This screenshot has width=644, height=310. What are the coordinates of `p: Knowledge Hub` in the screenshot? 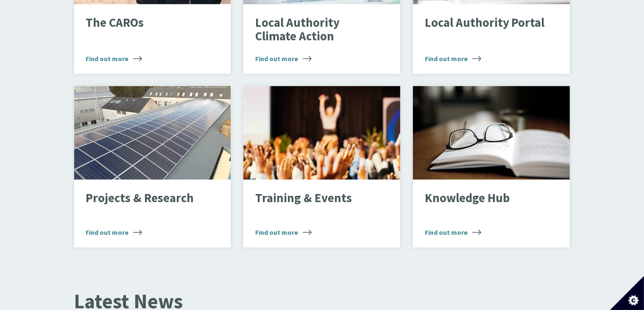 It's located at (485, 198).